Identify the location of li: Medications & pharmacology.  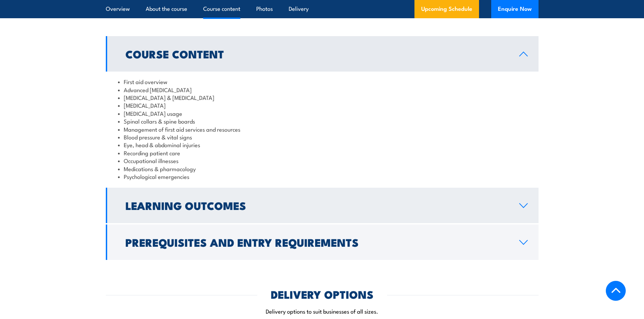
(322, 168).